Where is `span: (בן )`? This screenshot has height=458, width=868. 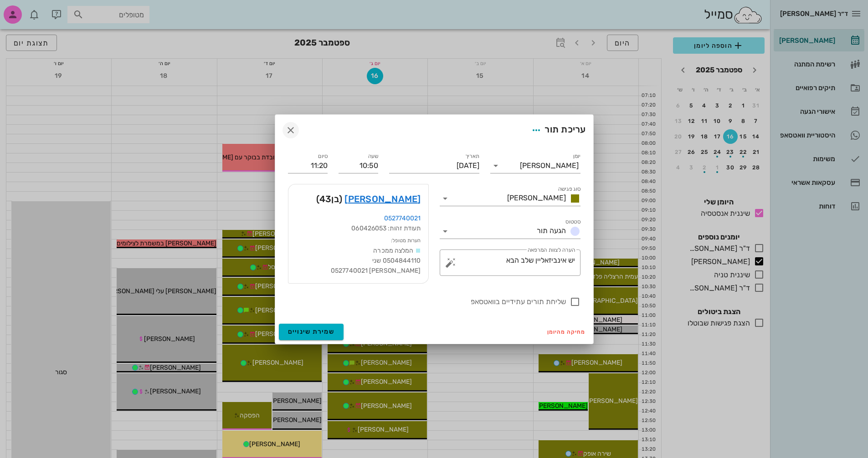 span: (בן ) is located at coordinates (329, 199).